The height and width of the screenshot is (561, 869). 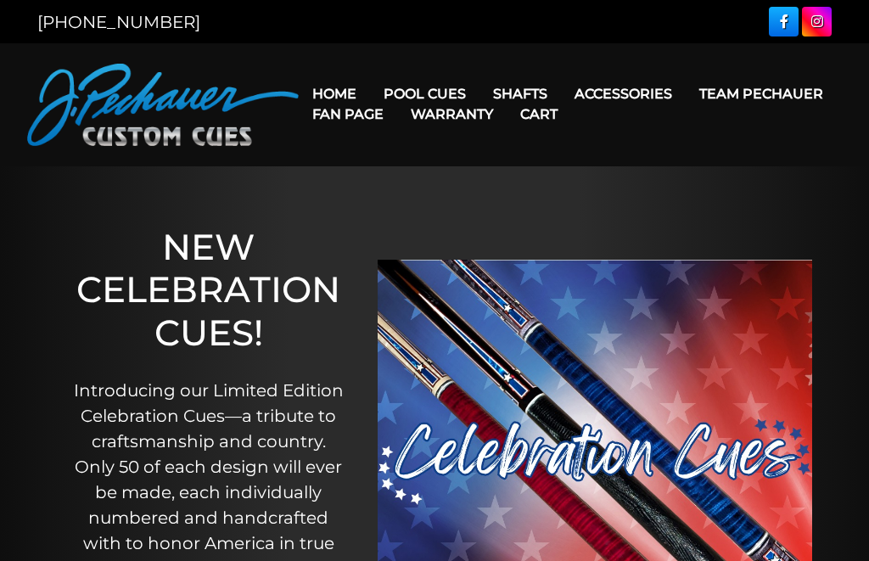 I want to click on a: Home, so click(x=334, y=93).